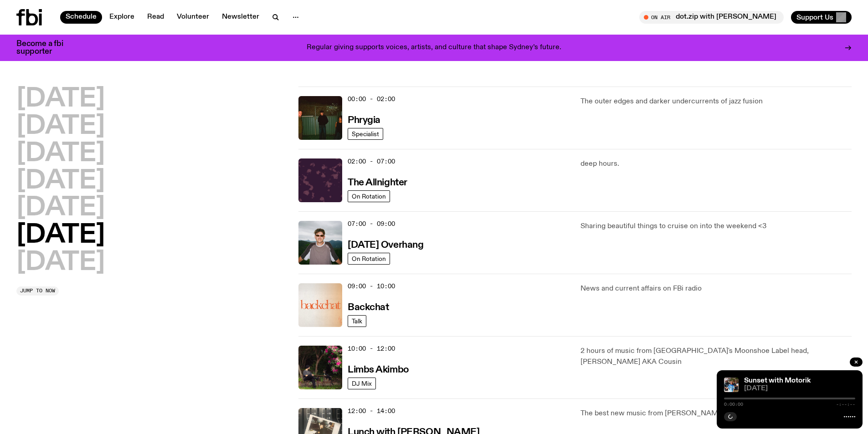 The image size is (868, 434). Describe the element at coordinates (377, 183) in the screenshot. I see `h3: The Allnighter` at that location.